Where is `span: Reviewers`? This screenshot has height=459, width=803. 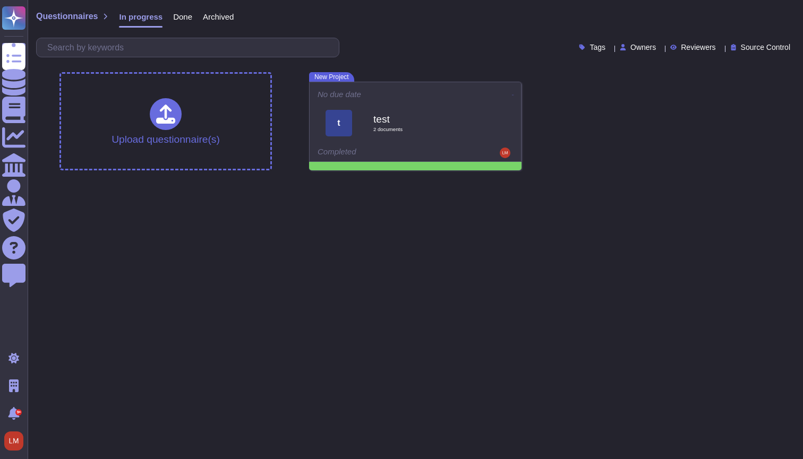 span: Reviewers is located at coordinates (698, 47).